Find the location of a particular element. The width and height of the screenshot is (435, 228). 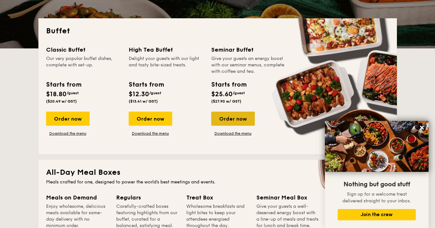

div: Seminar Buffet is located at coordinates (249, 50).